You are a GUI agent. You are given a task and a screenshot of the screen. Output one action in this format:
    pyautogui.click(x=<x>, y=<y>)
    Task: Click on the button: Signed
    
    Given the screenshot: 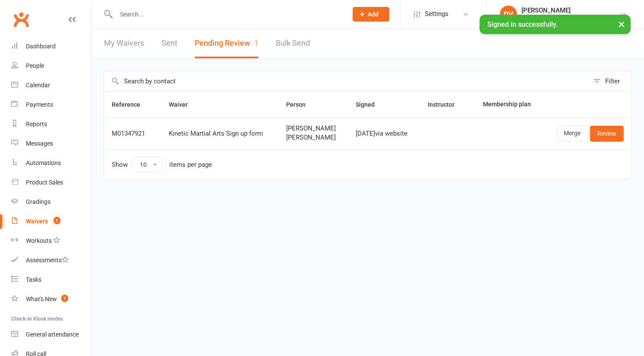 What is the action you would take?
    pyautogui.click(x=370, y=105)
    